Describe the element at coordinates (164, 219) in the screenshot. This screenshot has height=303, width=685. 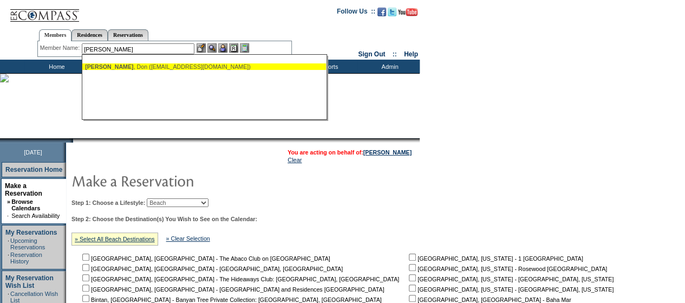
I see `b: Step 2: Choose the Destination(s) You Wish to See on the Calendar:` at that location.